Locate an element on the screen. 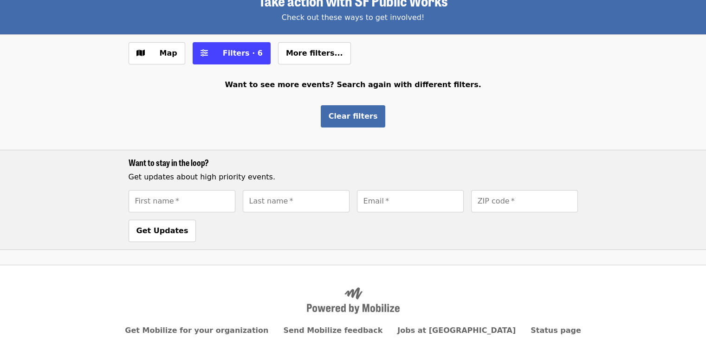 The height and width of the screenshot is (344, 706). span: Want to stay in the loop? is located at coordinates (168, 162).